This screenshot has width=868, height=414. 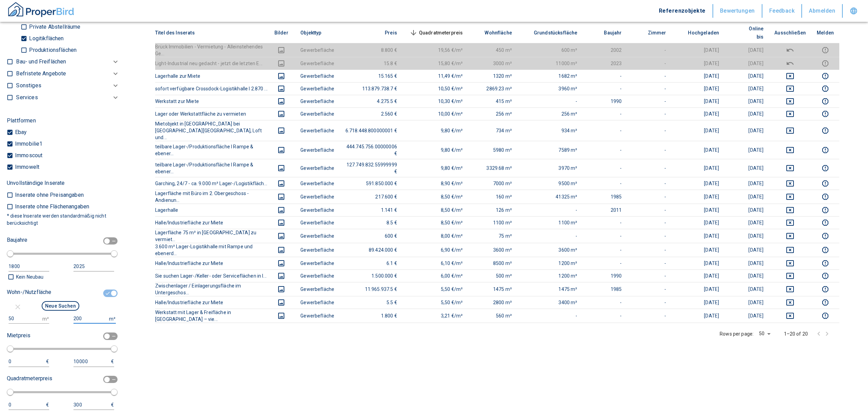 I want to click on td: 3400 m², so click(x=550, y=303).